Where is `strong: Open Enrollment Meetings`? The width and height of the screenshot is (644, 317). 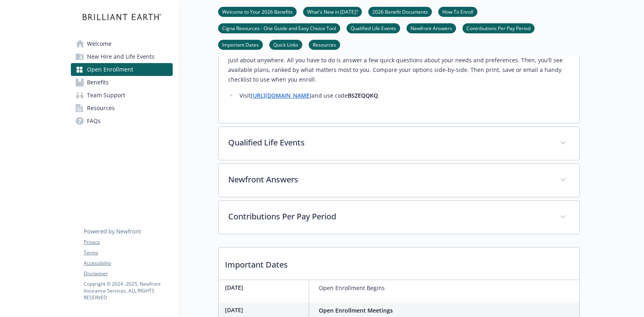
strong: Open Enrollment Meetings is located at coordinates (356, 310).